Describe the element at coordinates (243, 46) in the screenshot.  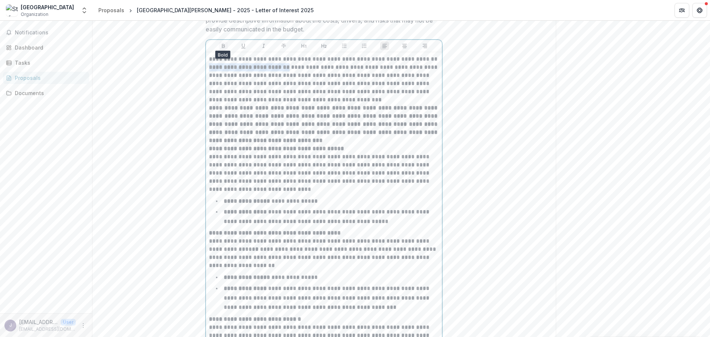
I see `button: Underline` at that location.